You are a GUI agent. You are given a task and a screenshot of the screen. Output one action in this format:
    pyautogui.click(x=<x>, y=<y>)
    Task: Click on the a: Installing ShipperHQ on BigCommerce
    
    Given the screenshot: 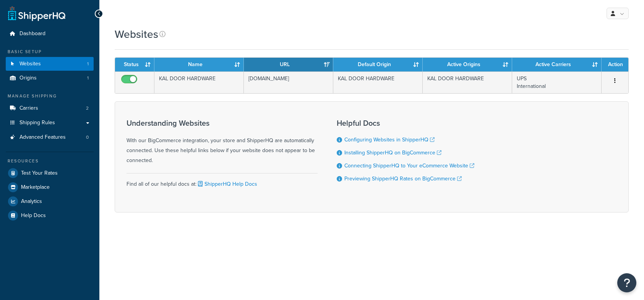 What is the action you would take?
    pyautogui.click(x=393, y=152)
    